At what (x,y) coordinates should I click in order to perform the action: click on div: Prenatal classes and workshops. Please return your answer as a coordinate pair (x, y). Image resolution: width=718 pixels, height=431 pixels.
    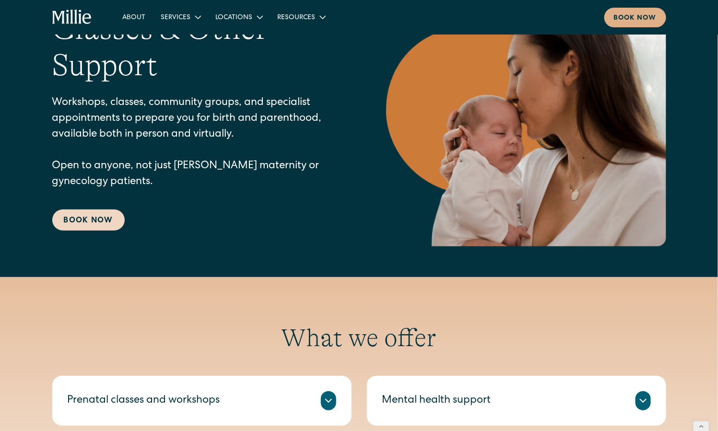
    Looking at the image, I should click on (144, 401).